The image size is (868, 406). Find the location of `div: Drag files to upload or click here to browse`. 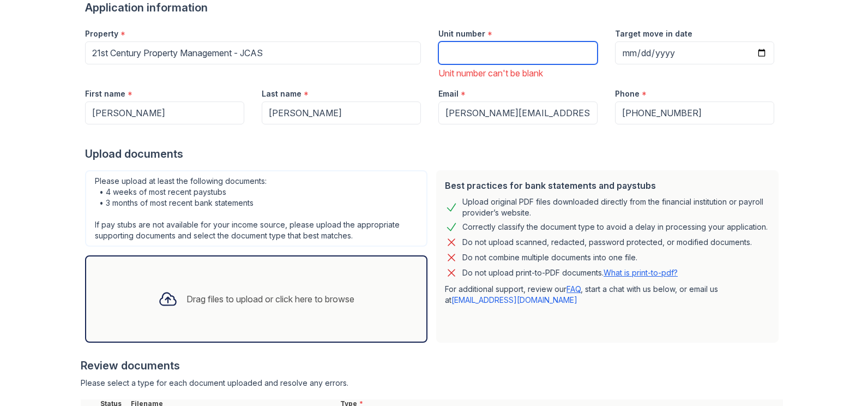

div: Drag files to upload or click here to browse is located at coordinates (270, 299).